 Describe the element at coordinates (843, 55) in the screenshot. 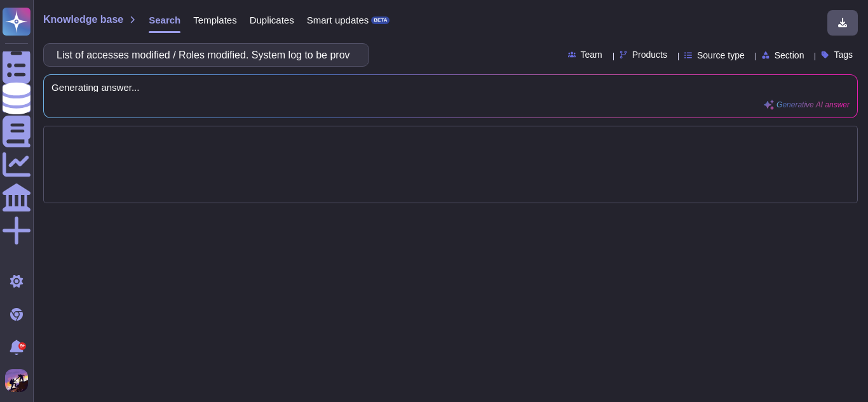

I see `span: Tags` at that location.